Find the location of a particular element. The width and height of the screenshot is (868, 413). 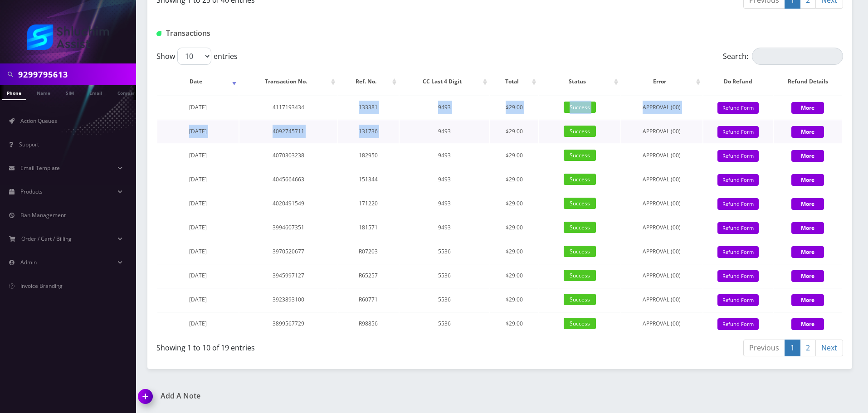

label: Search: is located at coordinates (783, 56).